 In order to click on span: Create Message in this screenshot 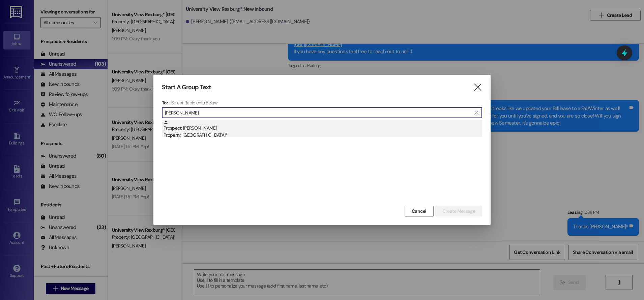, I will do `click(459, 211)`.